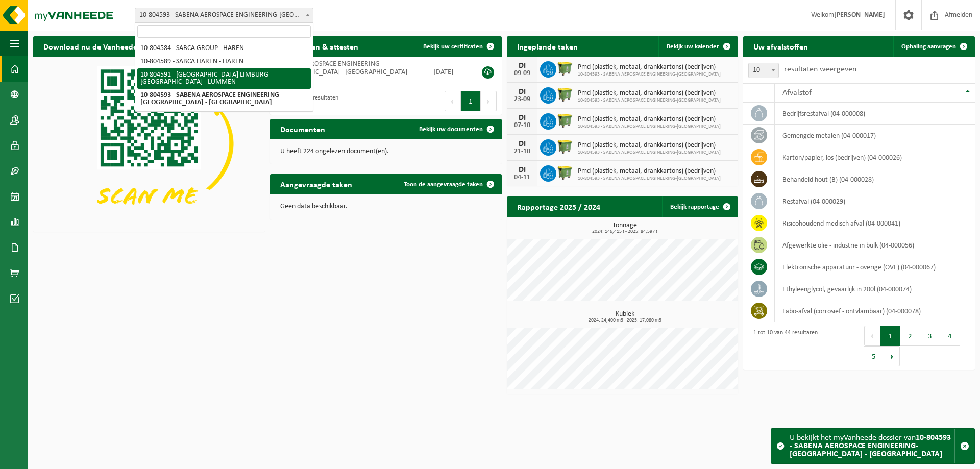 The image size is (980, 469). I want to click on td: ethyleenglycol, gevaarlijk in 200l (04-000074), so click(875, 289).